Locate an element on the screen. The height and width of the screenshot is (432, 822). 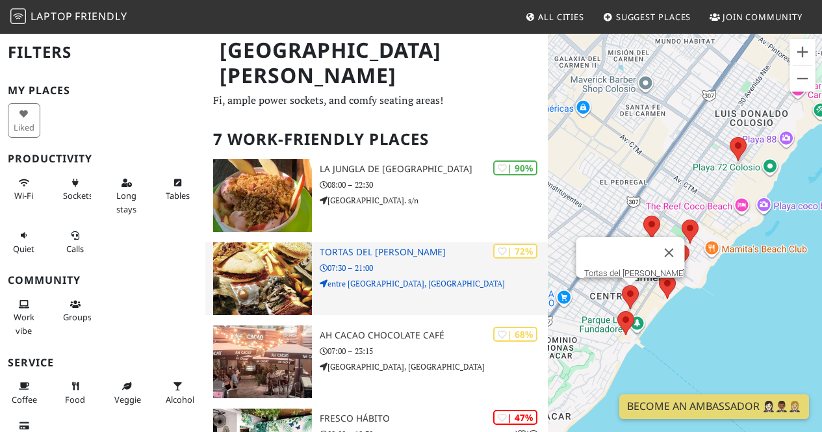
span: Veggie is located at coordinates (127, 400).